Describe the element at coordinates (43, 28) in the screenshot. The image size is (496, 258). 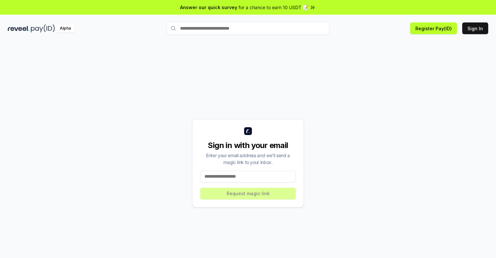
I see `img: pay_id` at that location.